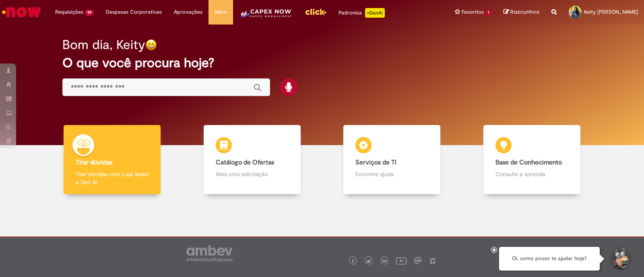  Describe the element at coordinates (89, 12) in the screenshot. I see `span: 99` at that location.